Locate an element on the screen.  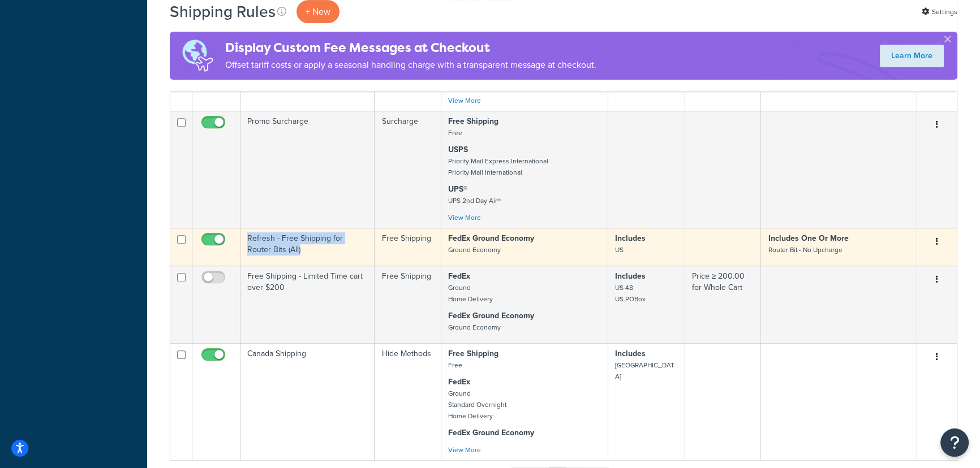
img: duties-banner-06bc72dcb5fe05cb3f9472aba00be2ae8eb53ab6f0d8bb03d382ba314ac3c341.png is located at coordinates (198, 56).